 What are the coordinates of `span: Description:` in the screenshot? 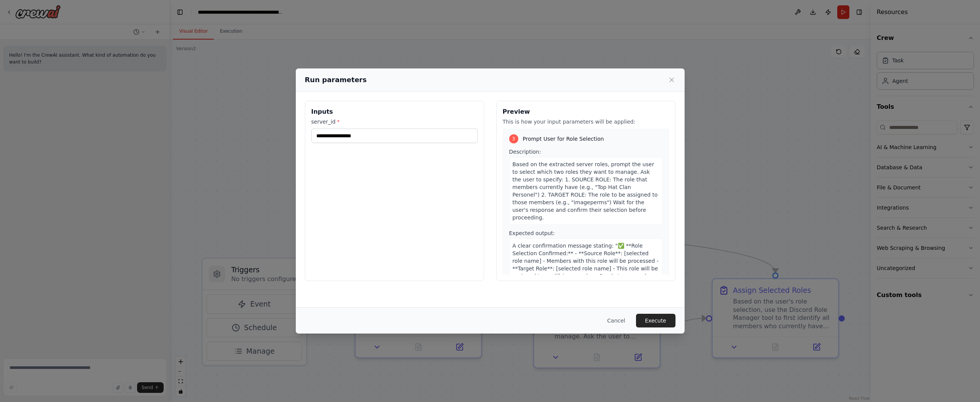 It's located at (525, 152).